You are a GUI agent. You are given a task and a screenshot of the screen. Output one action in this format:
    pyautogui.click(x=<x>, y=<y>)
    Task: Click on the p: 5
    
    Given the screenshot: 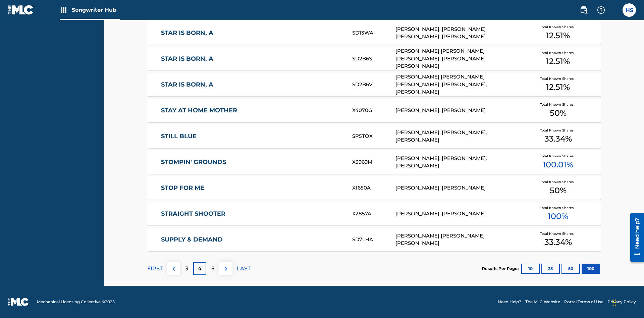 What is the action you would take?
    pyautogui.click(x=212, y=269)
    